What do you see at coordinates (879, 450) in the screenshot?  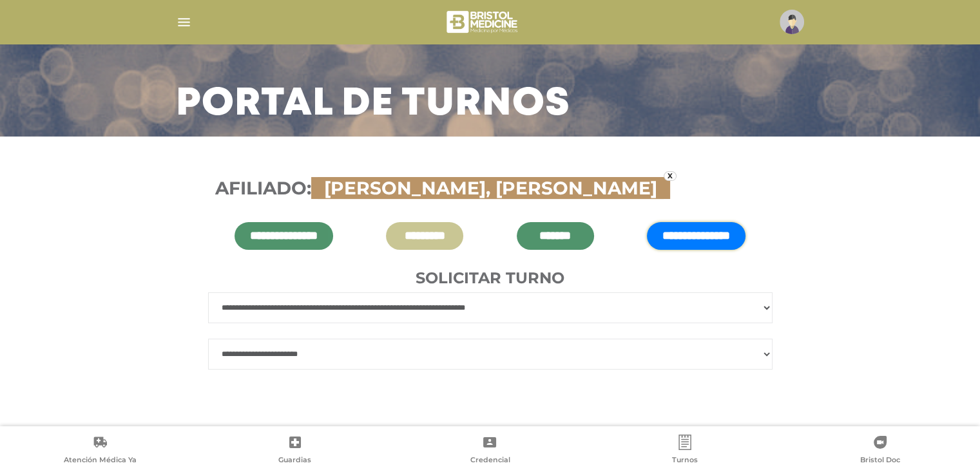 I see `a: Bristol Doc` at bounding box center [879, 450].